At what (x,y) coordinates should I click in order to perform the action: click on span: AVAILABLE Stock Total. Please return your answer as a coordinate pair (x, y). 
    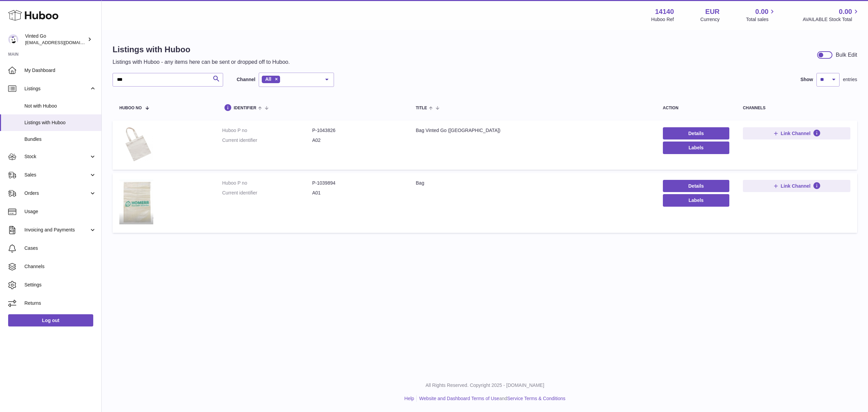
    Looking at the image, I should click on (831, 19).